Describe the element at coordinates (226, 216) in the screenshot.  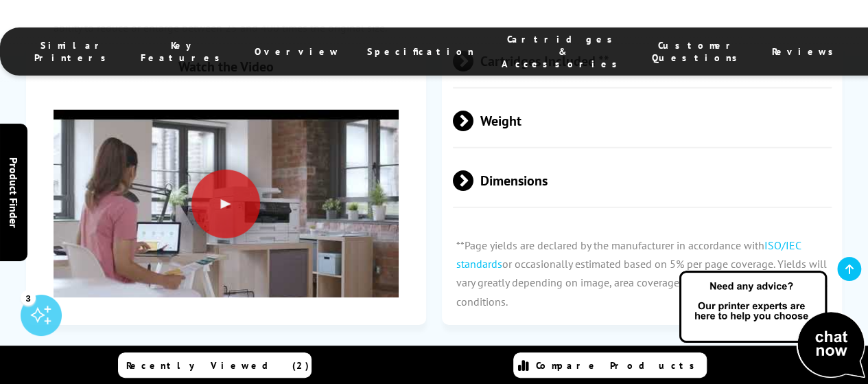
I see `img: Play` at that location.